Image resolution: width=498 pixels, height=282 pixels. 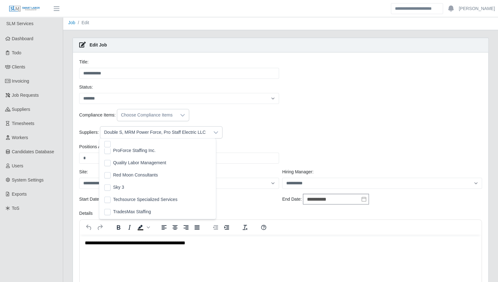 What do you see at coordinates (118, 227) in the screenshot?
I see `button: Bold` at bounding box center [118, 227].